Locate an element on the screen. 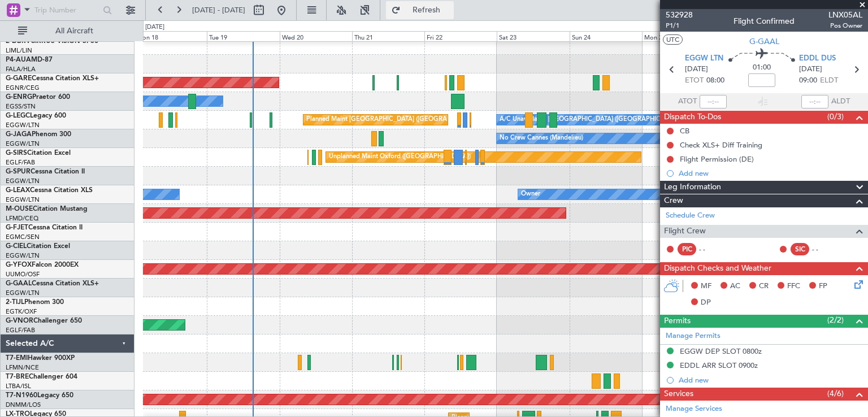 Image resolution: width=868 pixels, height=417 pixels. div: SIC is located at coordinates (800, 250).